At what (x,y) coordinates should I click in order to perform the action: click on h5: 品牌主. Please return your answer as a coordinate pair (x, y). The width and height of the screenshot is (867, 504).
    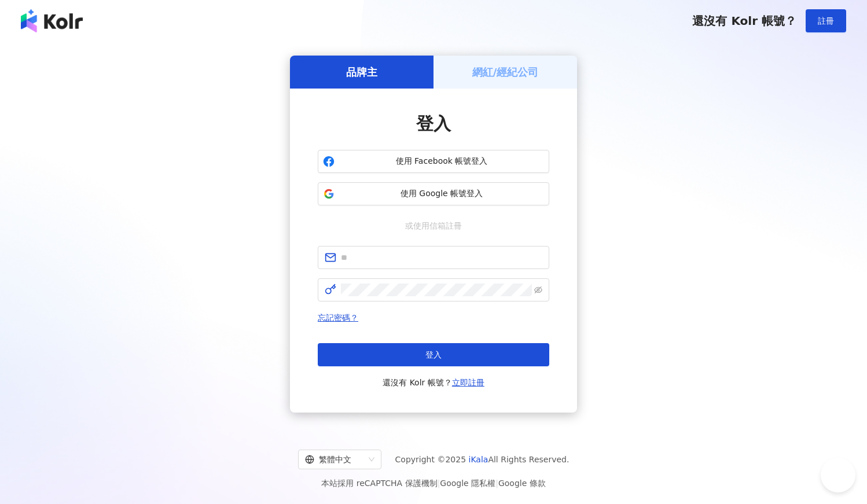
    Looking at the image, I should click on (362, 72).